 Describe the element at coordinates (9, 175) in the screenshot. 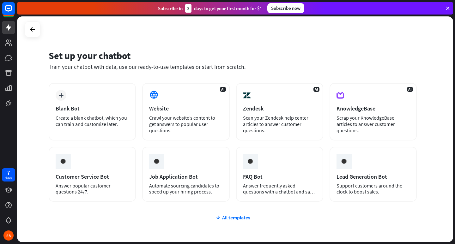

I see `a: 7 days` at that location.